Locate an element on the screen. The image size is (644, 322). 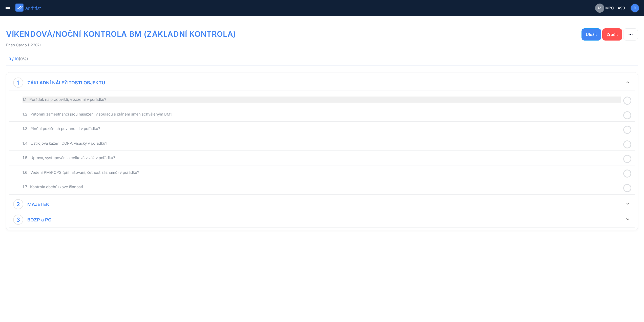
strong: ZÁKLADNÍ NÁLEŽITOSTI OBJEKTU is located at coordinates (66, 83).